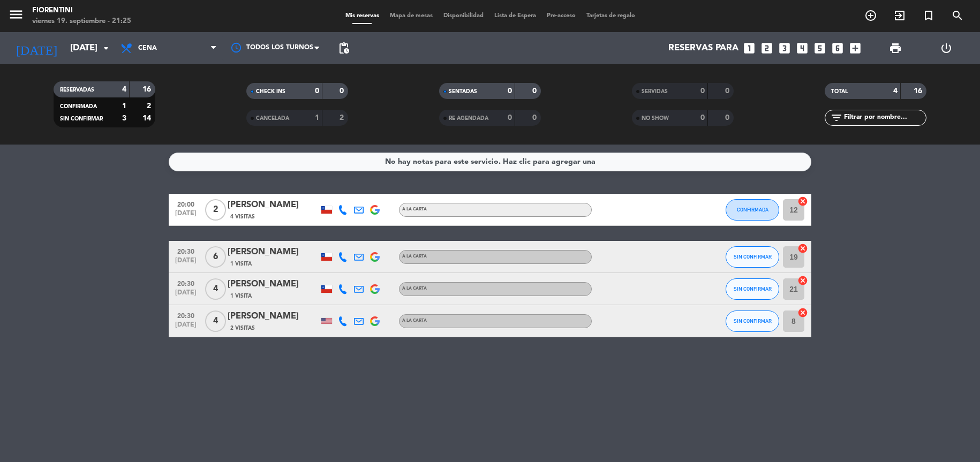 The width and height of the screenshot is (980, 462). I want to click on span: Cena, so click(147, 48).